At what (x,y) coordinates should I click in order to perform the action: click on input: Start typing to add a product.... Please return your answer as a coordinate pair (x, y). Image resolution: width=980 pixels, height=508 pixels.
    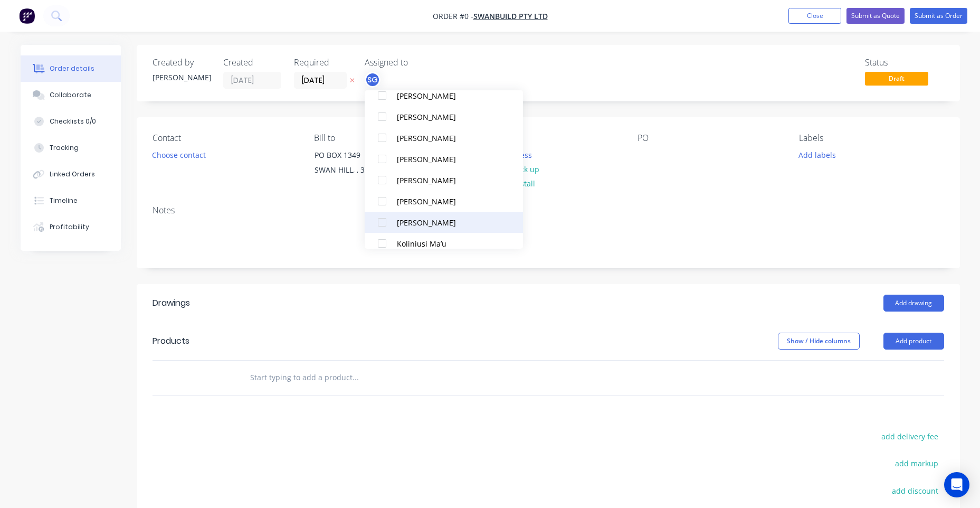
    Looking at the image, I should click on (355, 377).